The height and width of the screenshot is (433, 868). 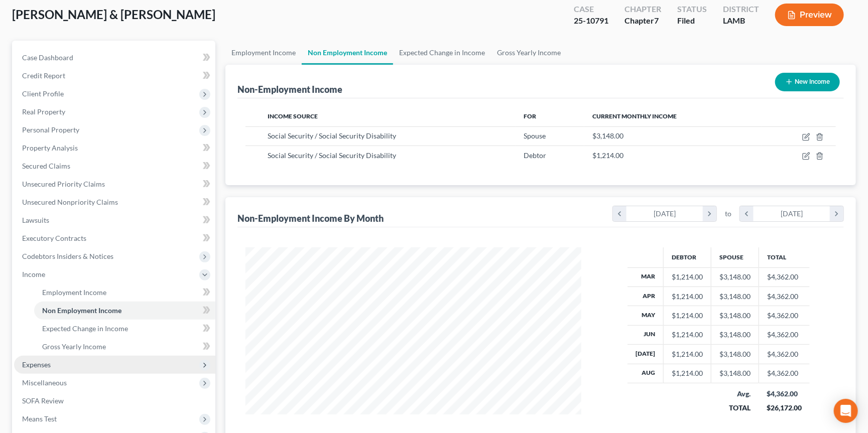 What do you see at coordinates (70, 202) in the screenshot?
I see `span: Unsecured Nonpriority Claims` at bounding box center [70, 202].